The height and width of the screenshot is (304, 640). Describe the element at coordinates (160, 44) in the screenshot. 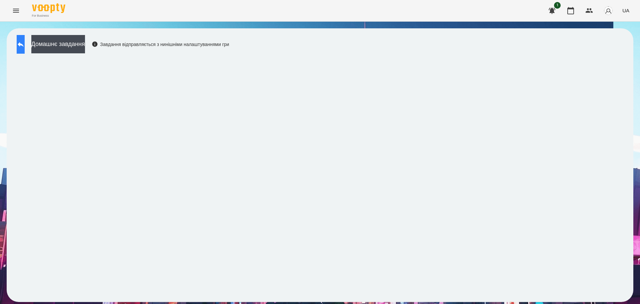

I see `div: Завдання відправляється з нинішніми налаштуваннями гри` at that location.